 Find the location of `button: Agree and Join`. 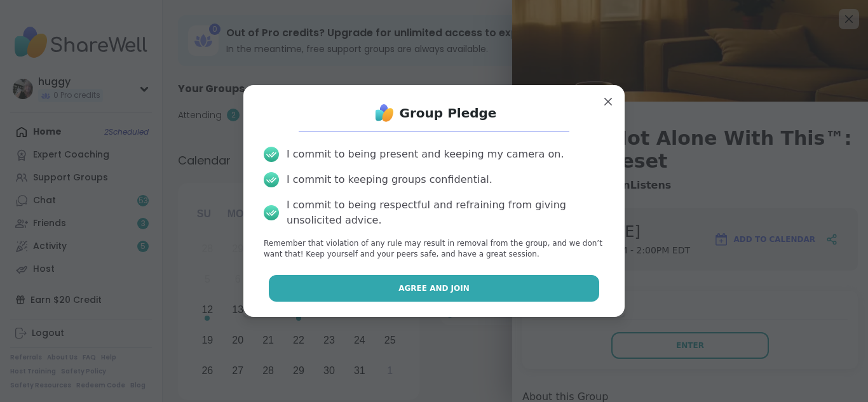

button: Agree and Join is located at coordinates (434, 288).